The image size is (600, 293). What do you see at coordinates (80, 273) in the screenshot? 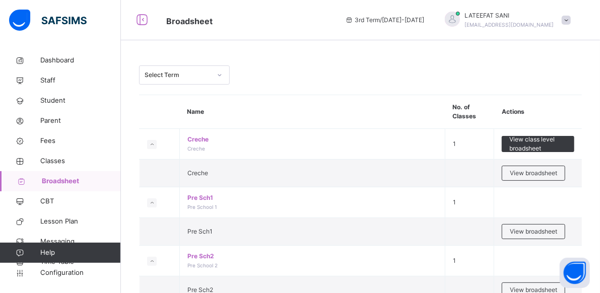
I see `span: Configuration` at bounding box center [80, 273].